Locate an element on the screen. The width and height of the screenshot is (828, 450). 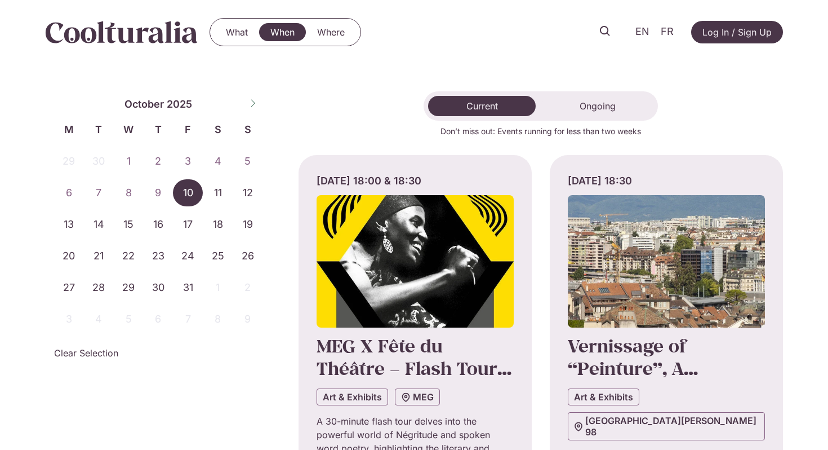
span: November 3, 2025 is located at coordinates (69, 319).